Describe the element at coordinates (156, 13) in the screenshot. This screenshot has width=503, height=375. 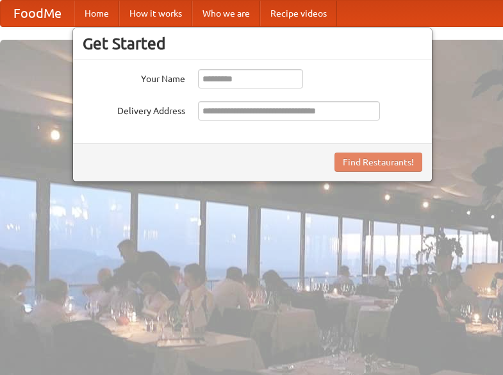
I see `a: How it works` at that location.